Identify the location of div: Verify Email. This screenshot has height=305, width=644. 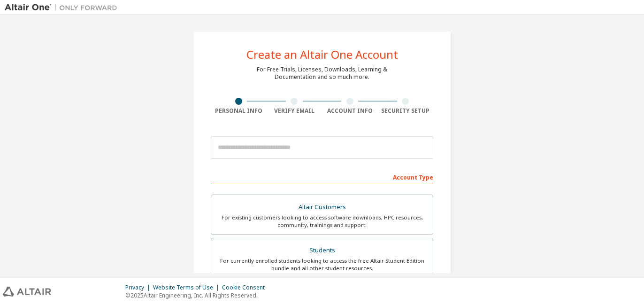
(294, 111).